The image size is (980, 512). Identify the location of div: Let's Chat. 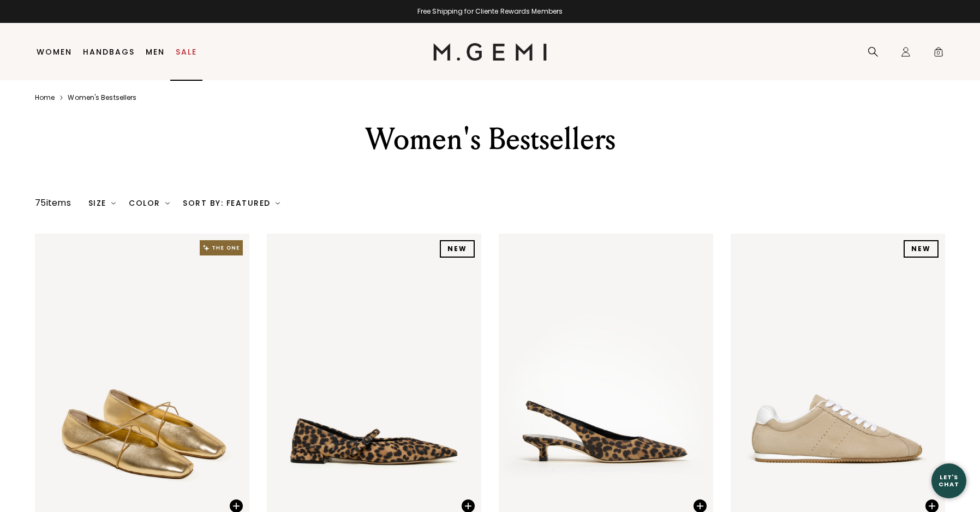
(948, 480).